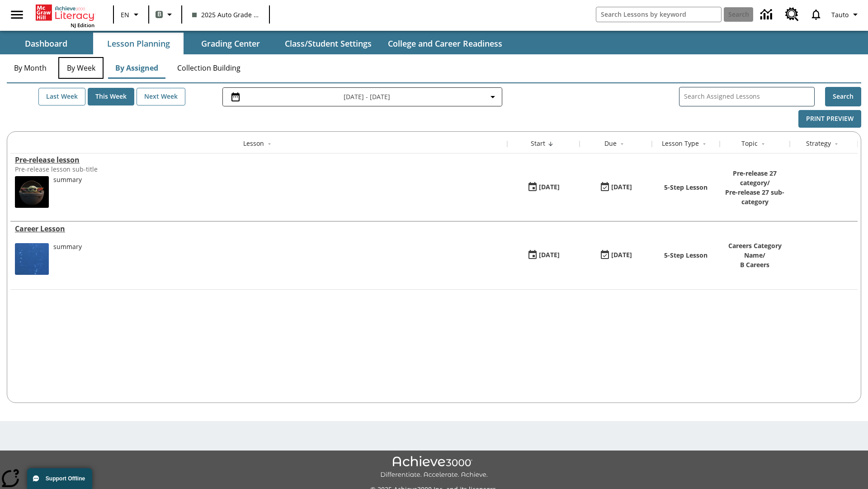 The height and width of the screenshot is (489, 868). What do you see at coordinates (131, 15) in the screenshot?
I see `button: Language: EN, Select a language` at bounding box center [131, 15].